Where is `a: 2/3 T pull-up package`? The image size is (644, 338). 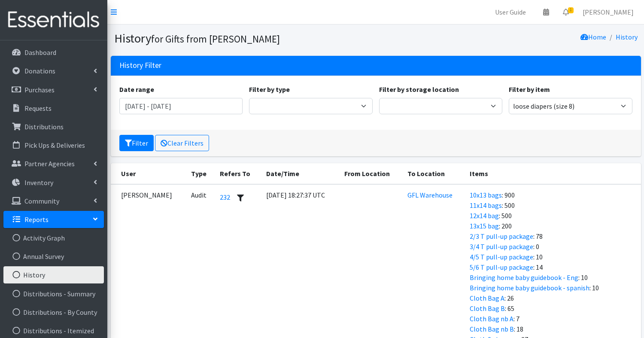 a: 2/3 T pull-up package is located at coordinates (502, 236).